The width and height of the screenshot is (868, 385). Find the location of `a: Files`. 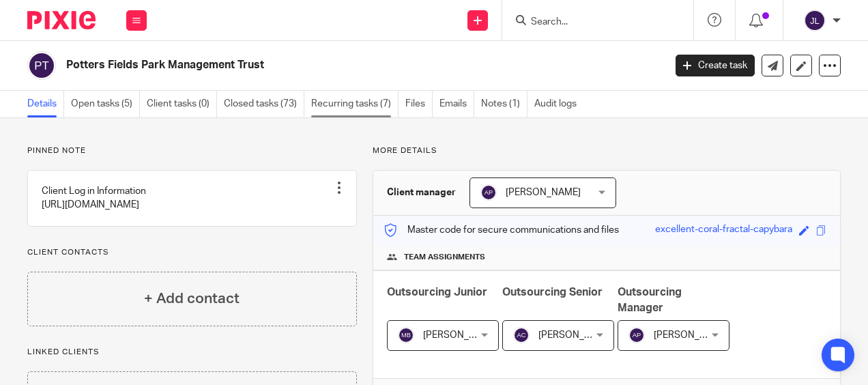

a: Files is located at coordinates (418, 104).